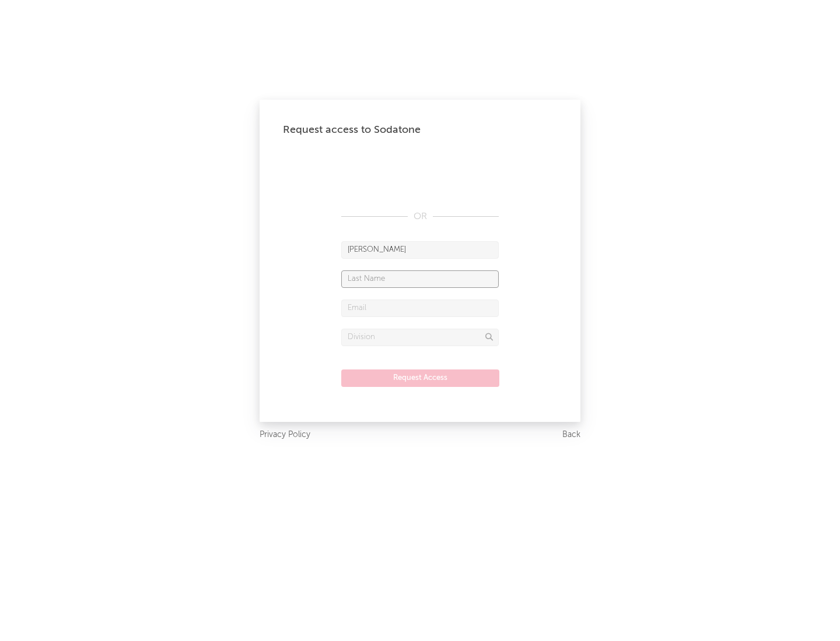  What do you see at coordinates (420, 378) in the screenshot?
I see `button: Request Access` at bounding box center [420, 378].